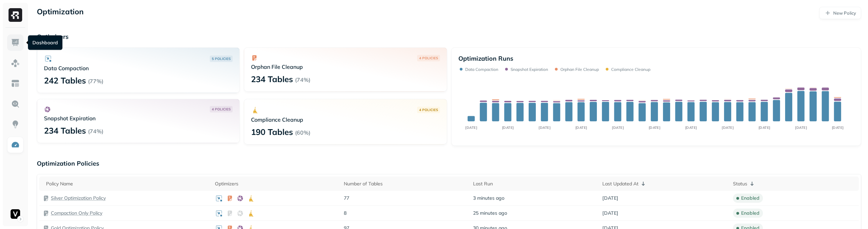 The width and height of the screenshot is (868, 229). What do you see at coordinates (65, 80) in the screenshot?
I see `p: 242 Tables` at bounding box center [65, 80].